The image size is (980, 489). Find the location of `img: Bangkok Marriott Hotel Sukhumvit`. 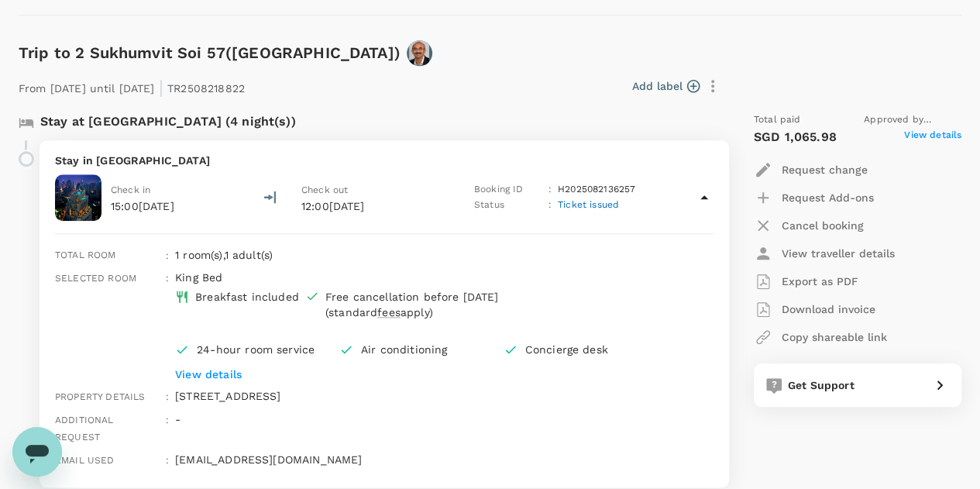

img: Bangkok Marriott Hotel Sukhumvit is located at coordinates (78, 197).